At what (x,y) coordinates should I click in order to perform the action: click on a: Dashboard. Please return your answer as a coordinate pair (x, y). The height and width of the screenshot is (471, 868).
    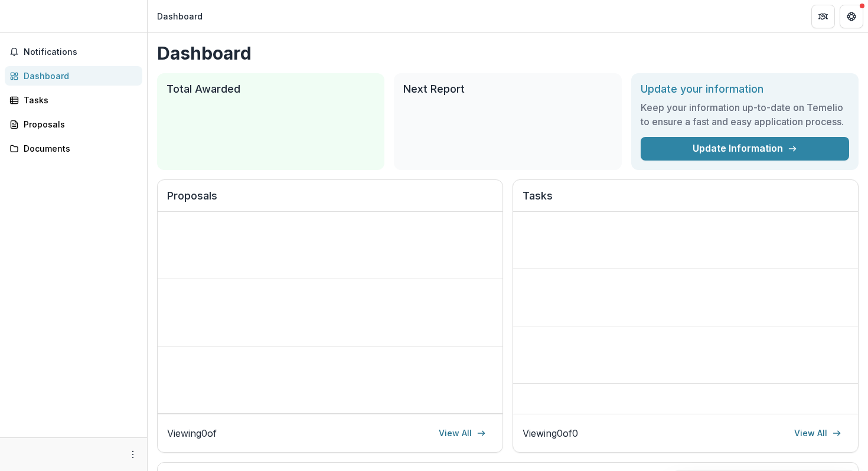
    Looking at the image, I should click on (73, 76).